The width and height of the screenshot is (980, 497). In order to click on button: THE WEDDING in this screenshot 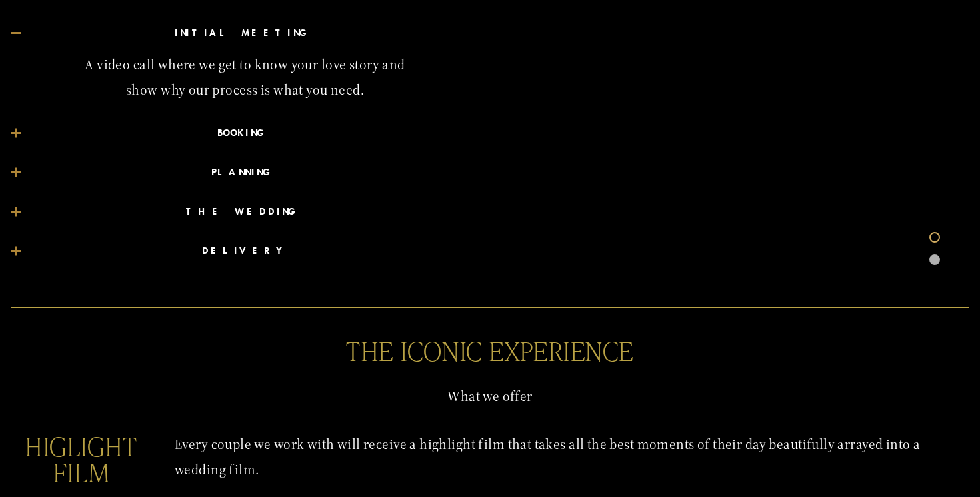, I will do `click(245, 211)`.